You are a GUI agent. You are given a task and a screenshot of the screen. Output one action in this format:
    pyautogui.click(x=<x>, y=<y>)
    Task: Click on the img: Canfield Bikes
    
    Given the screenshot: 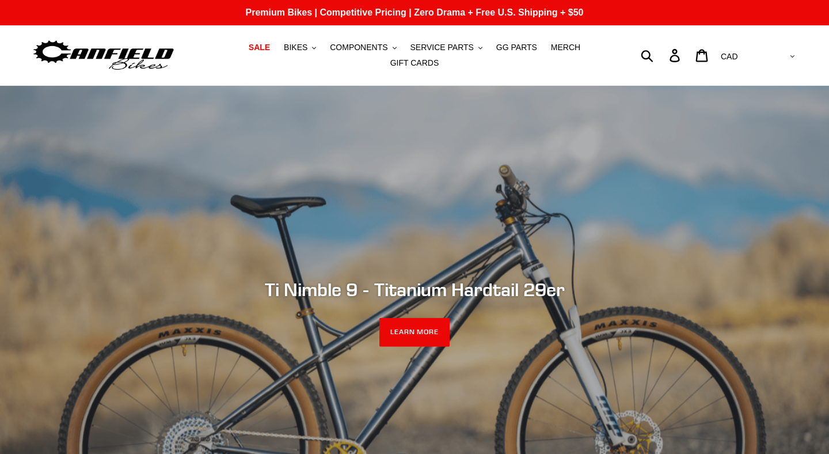 What is the action you would take?
    pyautogui.click(x=104, y=55)
    